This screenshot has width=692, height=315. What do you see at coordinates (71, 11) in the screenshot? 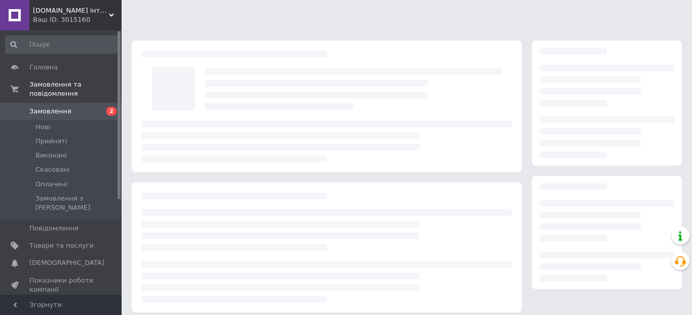
I see `span: servant.in.ua інтернет магазин господарчих товарів` at bounding box center [71, 11].